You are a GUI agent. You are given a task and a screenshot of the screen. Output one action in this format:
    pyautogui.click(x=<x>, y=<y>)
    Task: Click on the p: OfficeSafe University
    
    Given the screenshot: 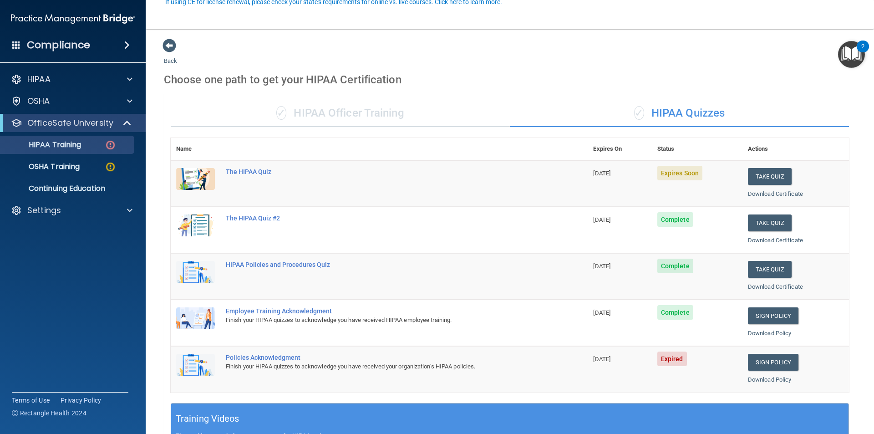 What is the action you would take?
    pyautogui.click(x=70, y=123)
    